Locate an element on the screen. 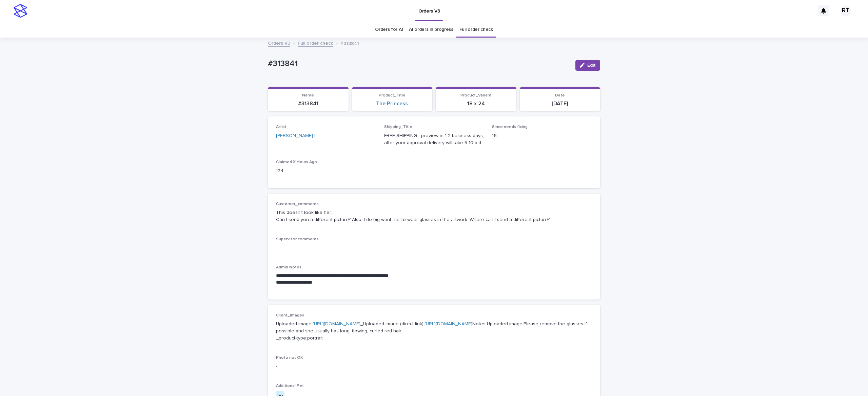  a: Orders for AI is located at coordinates (389, 29).